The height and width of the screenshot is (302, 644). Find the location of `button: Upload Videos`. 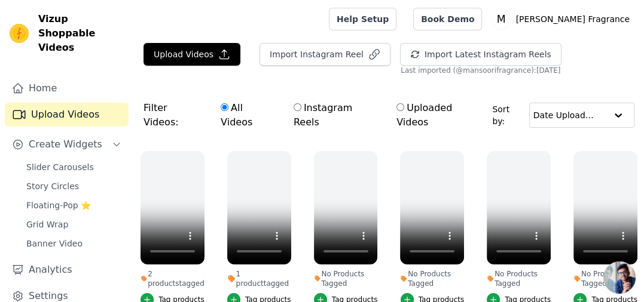

button: Upload Videos is located at coordinates (192, 54).